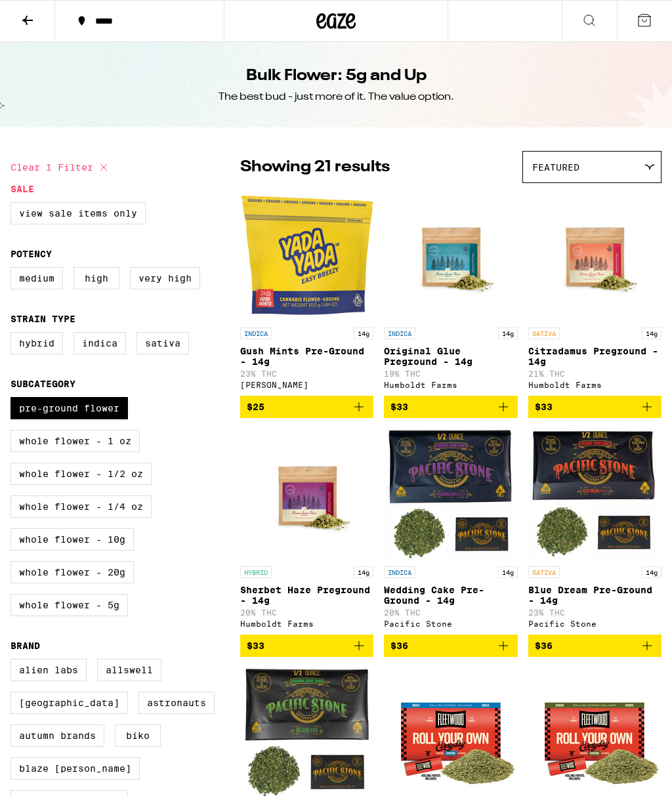  Describe the element at coordinates (307, 256) in the screenshot. I see `img: Yada Yada - Gush Mints Pre-Ground - 14g` at that location.